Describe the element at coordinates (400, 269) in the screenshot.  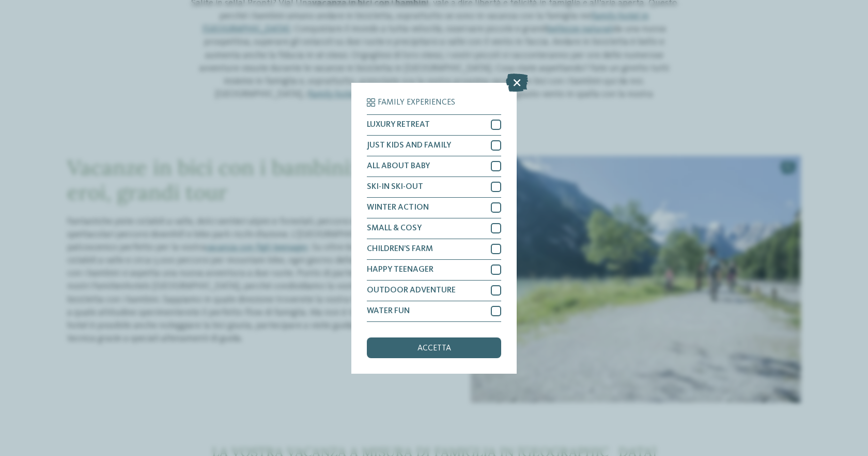
I see `span: HAPPY TEENAGER` at that location.